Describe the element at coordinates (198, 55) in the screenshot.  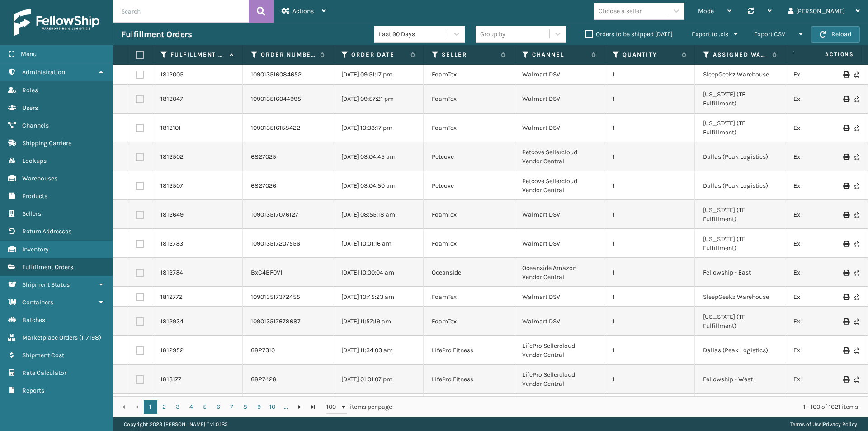
I see `label: Fulfillment Order Id` at that location.